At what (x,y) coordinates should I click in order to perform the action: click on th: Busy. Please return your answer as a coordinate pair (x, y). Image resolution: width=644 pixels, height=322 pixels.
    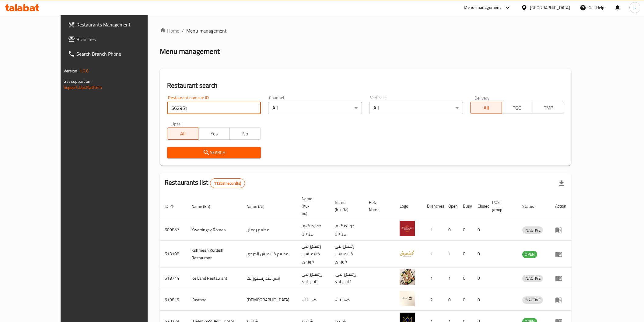
    Looking at the image, I should click on (465, 206).